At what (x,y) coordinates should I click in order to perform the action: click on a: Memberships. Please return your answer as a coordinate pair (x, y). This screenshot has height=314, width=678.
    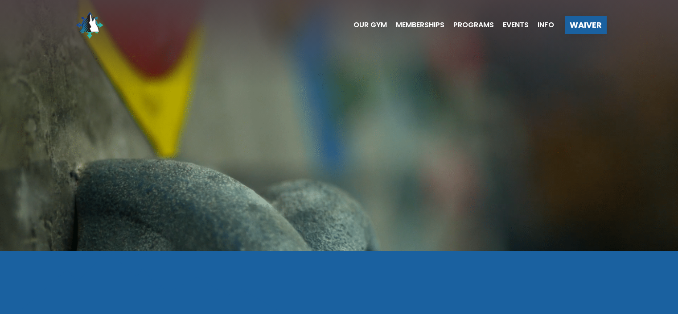
    Looking at the image, I should click on (416, 25).